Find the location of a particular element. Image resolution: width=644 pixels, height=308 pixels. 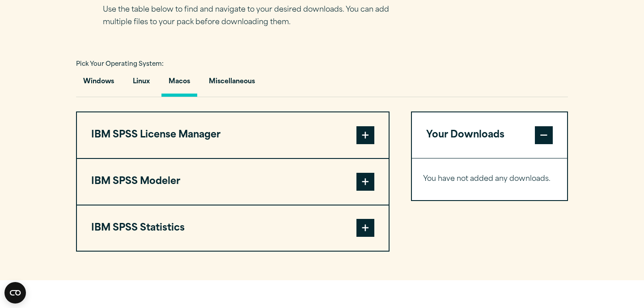

button: Miscellaneous is located at coordinates (232, 84).